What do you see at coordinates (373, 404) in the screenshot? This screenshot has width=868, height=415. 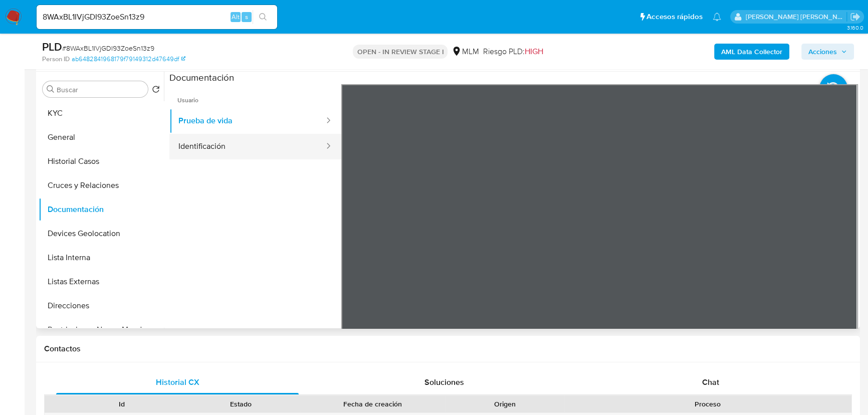 I see `div: Fecha de creación` at bounding box center [373, 404].